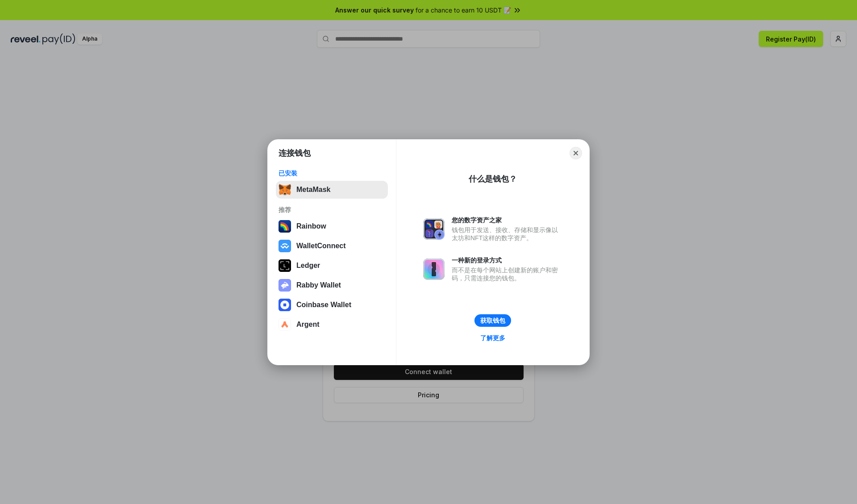  Describe the element at coordinates (319, 285) in the screenshot. I see `div: Rabby Wallet` at that location.